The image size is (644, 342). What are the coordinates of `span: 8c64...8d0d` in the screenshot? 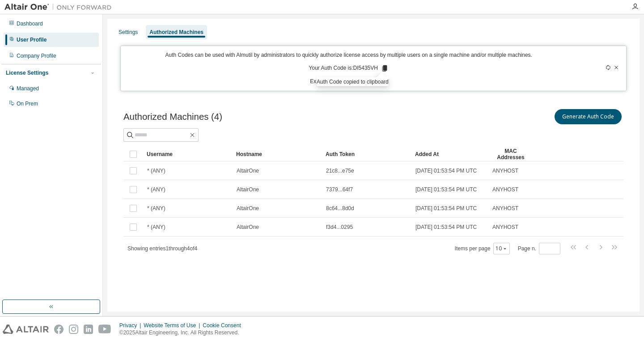 It's located at (340, 209).